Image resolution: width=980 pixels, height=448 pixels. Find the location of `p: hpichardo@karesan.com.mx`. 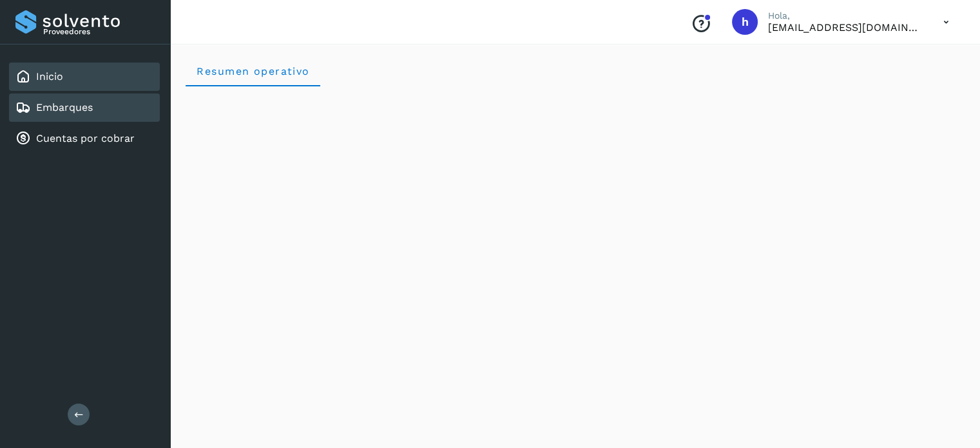

p: hpichardo@karesan.com.mx is located at coordinates (845, 27).